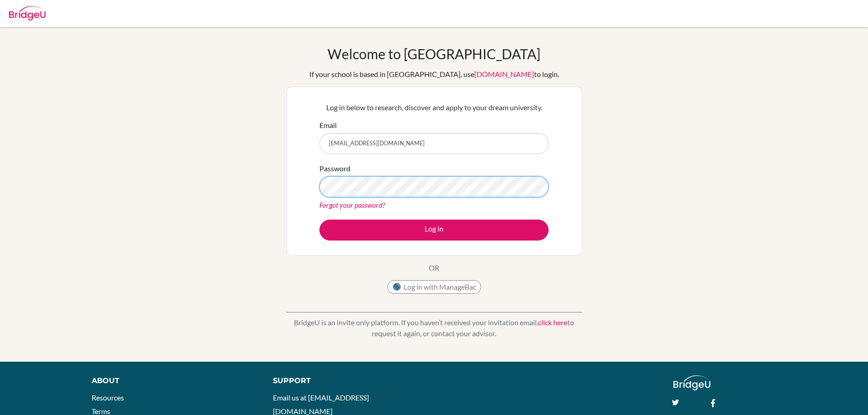  What do you see at coordinates (433, 107) in the screenshot?
I see `p: Log in below to research, discover and apply to your dream university.` at bounding box center [433, 107].